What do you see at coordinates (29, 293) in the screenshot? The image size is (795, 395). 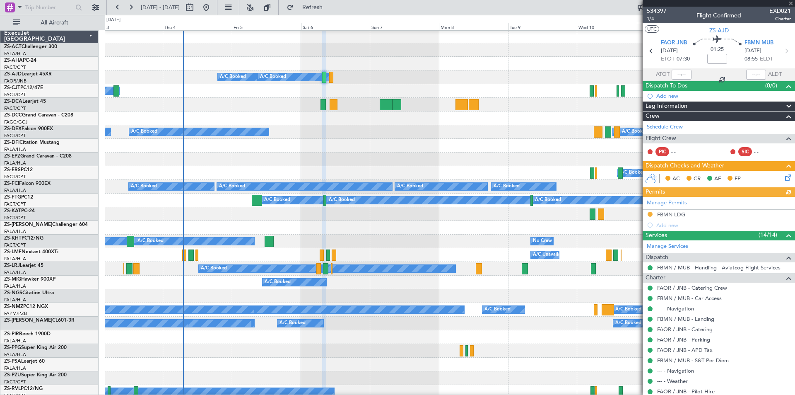 I see `a: ZS-NGSCitation Ultra` at bounding box center [29, 293].